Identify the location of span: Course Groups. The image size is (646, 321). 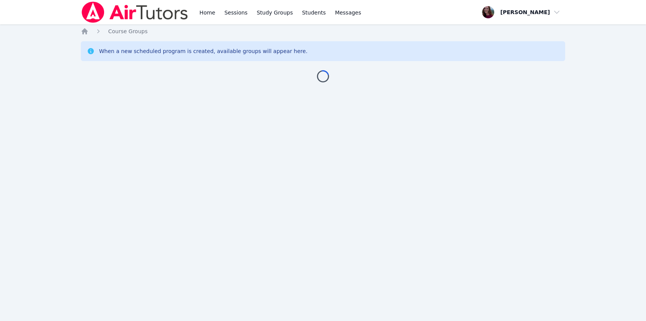
(128, 31).